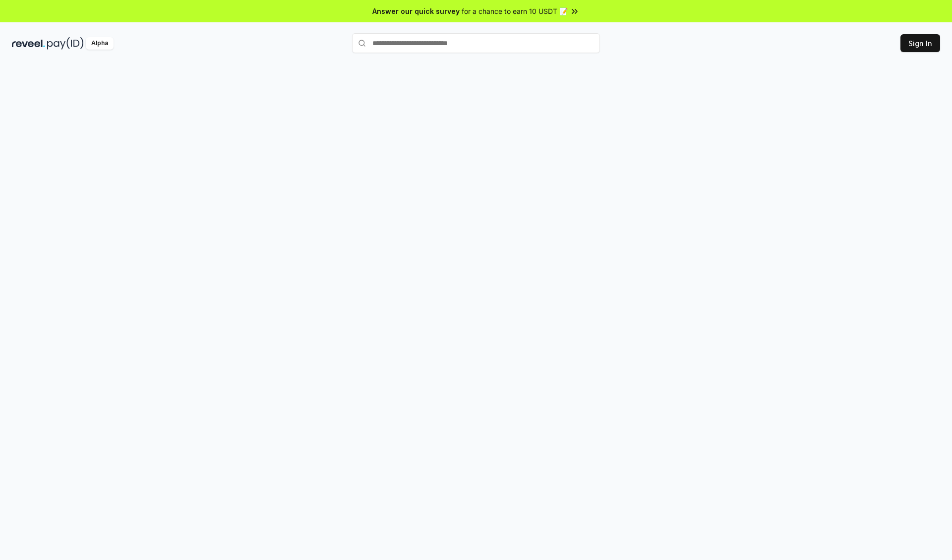  What do you see at coordinates (416, 11) in the screenshot?
I see `span: Answer our quick survey` at bounding box center [416, 11].